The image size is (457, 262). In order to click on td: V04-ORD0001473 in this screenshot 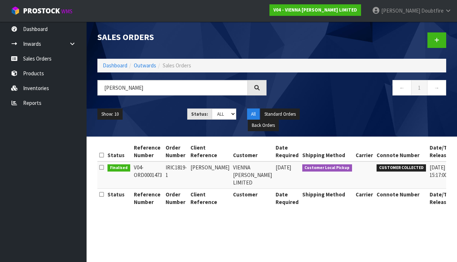, I will do `click(148, 175)`.